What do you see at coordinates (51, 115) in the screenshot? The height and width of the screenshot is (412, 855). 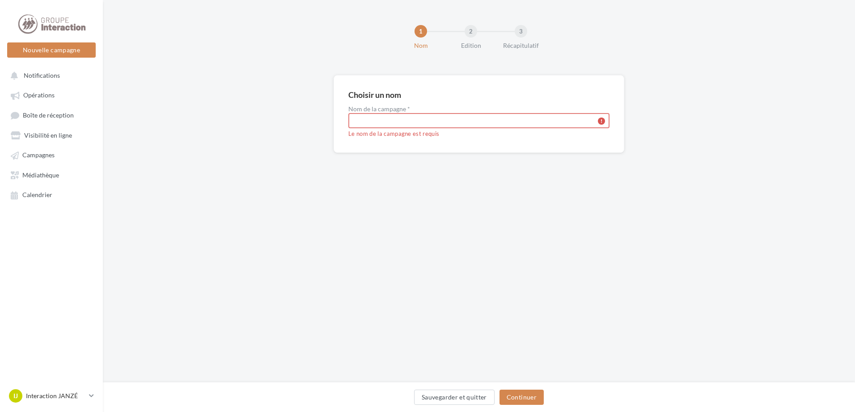 I see `a: Boîte de réception` at bounding box center [51, 115].